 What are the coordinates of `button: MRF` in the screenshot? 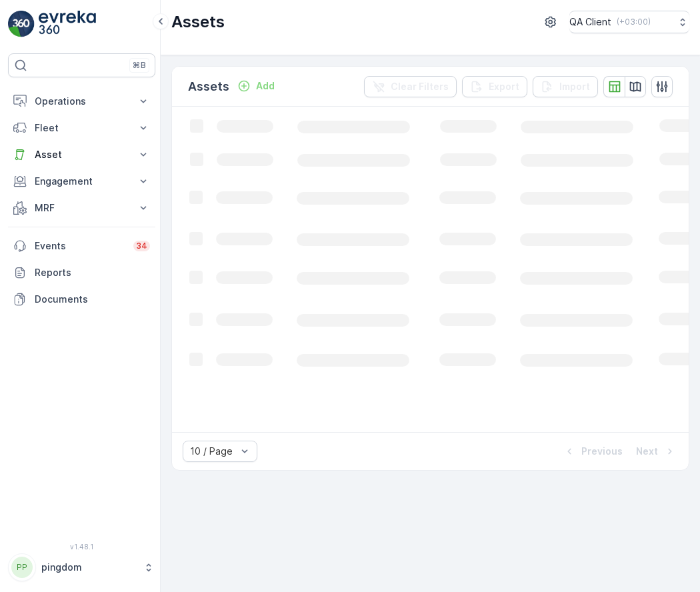 It's located at (81, 208).